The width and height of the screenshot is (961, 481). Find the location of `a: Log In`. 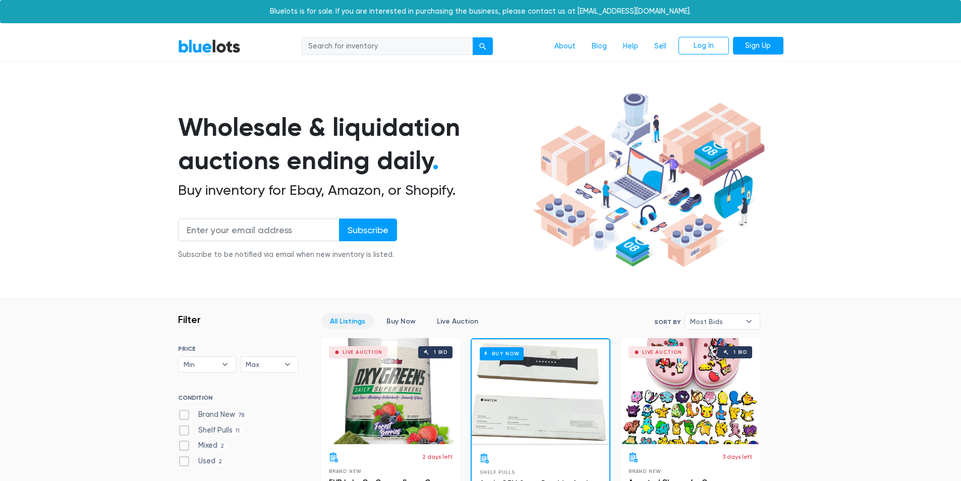

a: Log In is located at coordinates (704, 46).